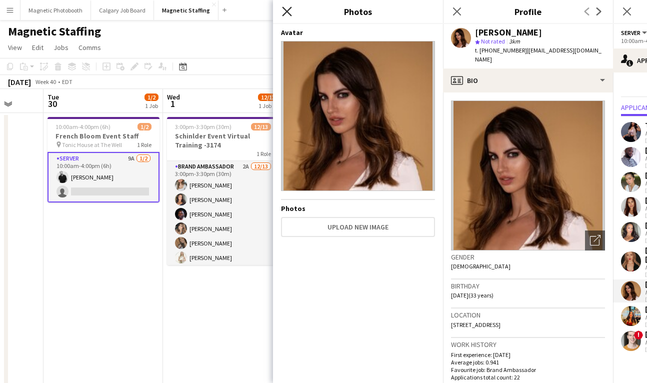  What do you see at coordinates (223, 191) in the screenshot?
I see `div: 3:00pm-3:30pm (30m)12/13Schinlder Event Virtual Training -31741 RoleBrand Ambassador2A12/133:00pm...` at bounding box center [223, 191].